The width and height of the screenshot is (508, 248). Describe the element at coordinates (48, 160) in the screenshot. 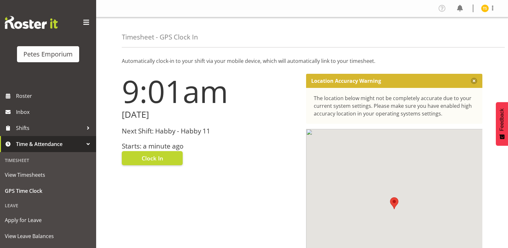

I see `div: Timesheet` at that location.